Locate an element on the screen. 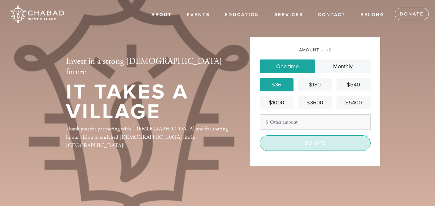 The width and height of the screenshot is (435, 206). h1: It Takes a Village is located at coordinates (148, 102).